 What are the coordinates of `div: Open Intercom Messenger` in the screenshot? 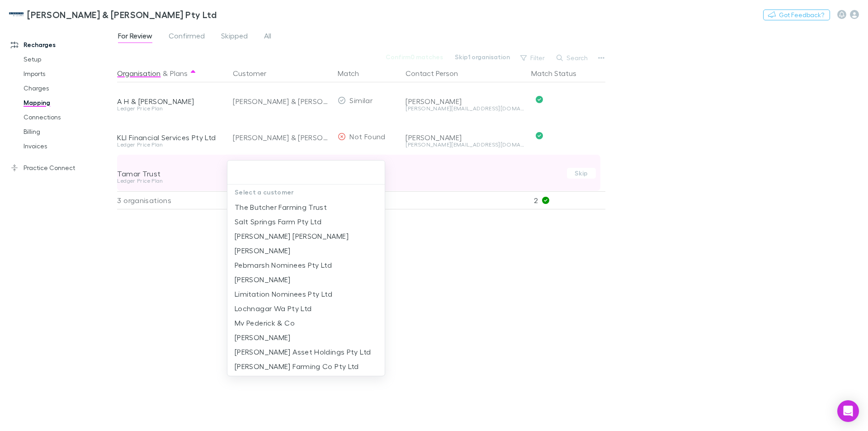 It's located at (848, 411).